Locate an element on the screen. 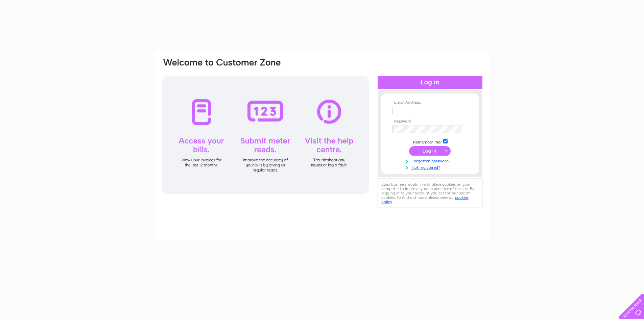  a: Not registered? is located at coordinates (431, 167).